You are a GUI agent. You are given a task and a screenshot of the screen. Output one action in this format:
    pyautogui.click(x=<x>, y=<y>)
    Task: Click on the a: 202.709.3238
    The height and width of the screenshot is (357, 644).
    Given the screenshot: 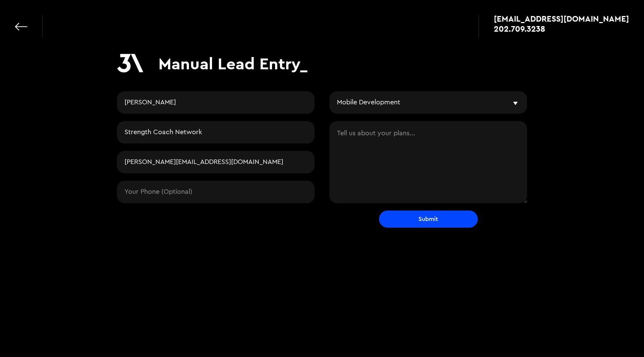 What is the action you would take?
    pyautogui.click(x=561, y=28)
    